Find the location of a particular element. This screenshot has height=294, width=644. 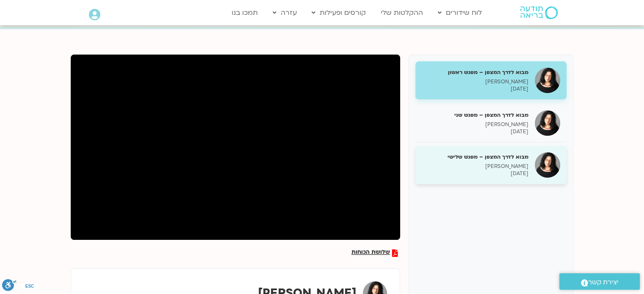

img: תודעה בריאה is located at coordinates (539, 13).